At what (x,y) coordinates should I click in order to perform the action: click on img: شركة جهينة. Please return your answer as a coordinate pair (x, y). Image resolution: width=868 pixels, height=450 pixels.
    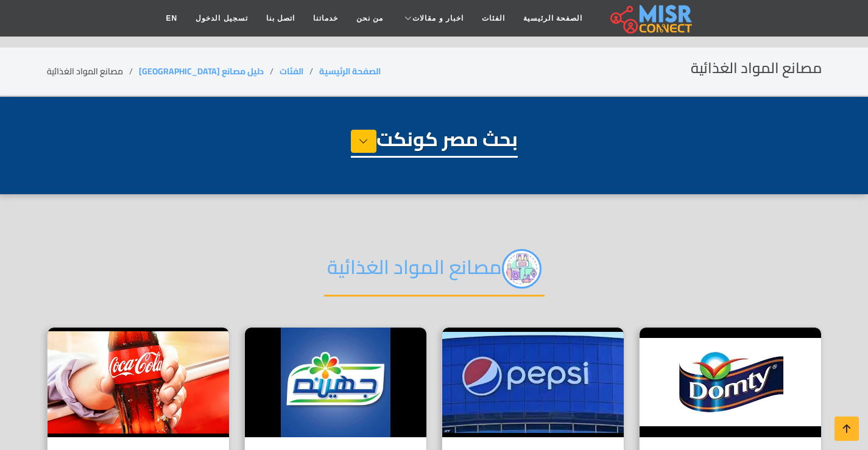
    Looking at the image, I should click on (336, 382).